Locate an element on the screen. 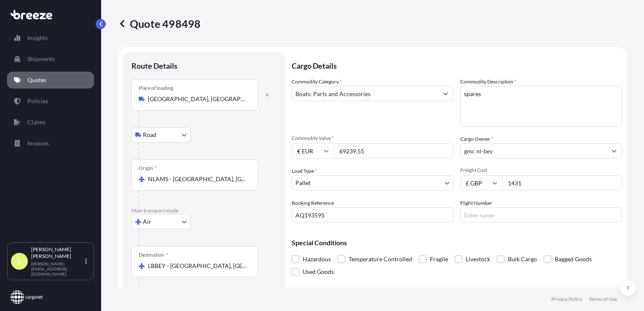  p: Policies is located at coordinates (38, 101).